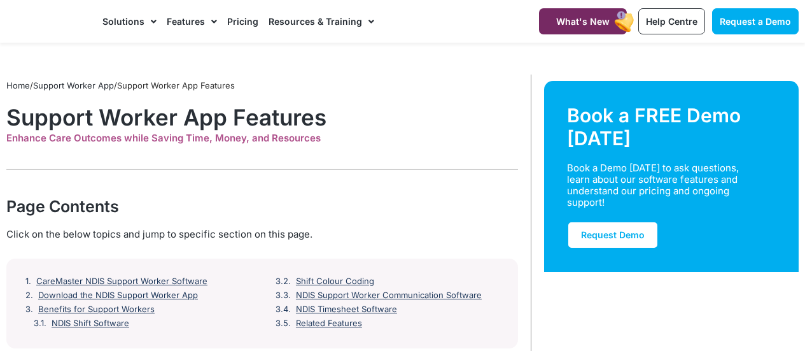 This screenshot has height=351, width=805. What do you see at coordinates (122, 281) in the screenshot?
I see `a: CareMaster NDIS Support Worker Software` at bounding box center [122, 281].